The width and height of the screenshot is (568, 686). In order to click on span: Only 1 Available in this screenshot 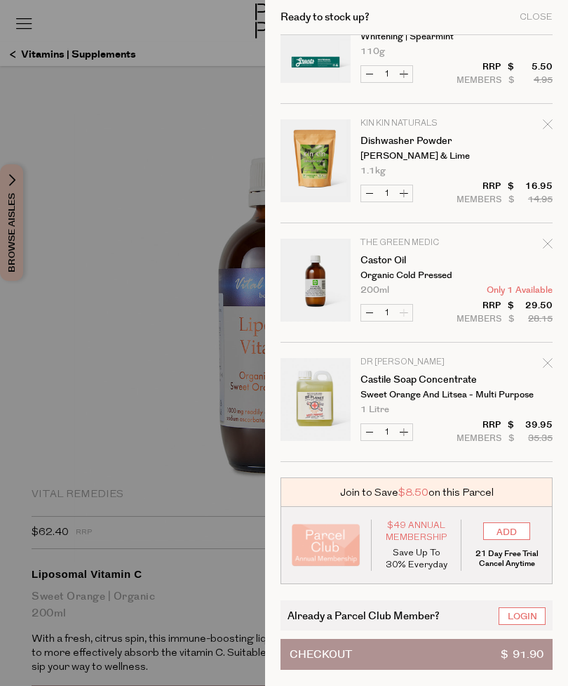, I will do `click(520, 290)`.